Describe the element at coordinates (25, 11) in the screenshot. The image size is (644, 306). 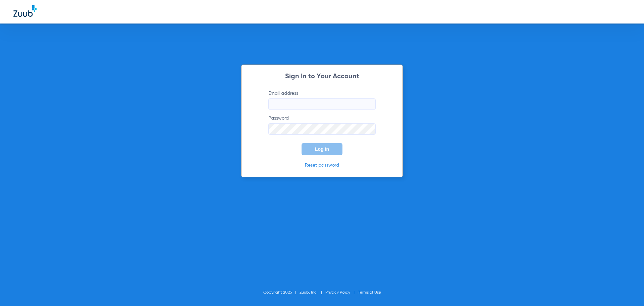
I see `img: Zuub Logo` at that location.